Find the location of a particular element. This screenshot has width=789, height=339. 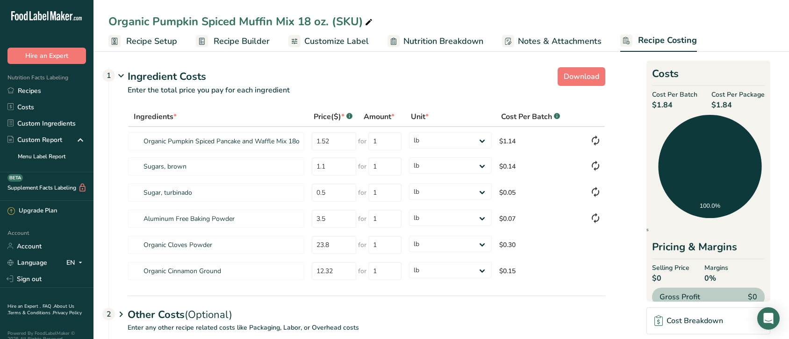

button: Hire an Expert is located at coordinates (47, 56).